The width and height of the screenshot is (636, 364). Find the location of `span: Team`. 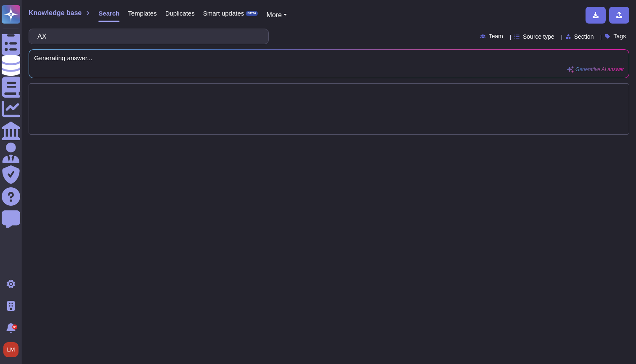

span: Team is located at coordinates (496, 36).